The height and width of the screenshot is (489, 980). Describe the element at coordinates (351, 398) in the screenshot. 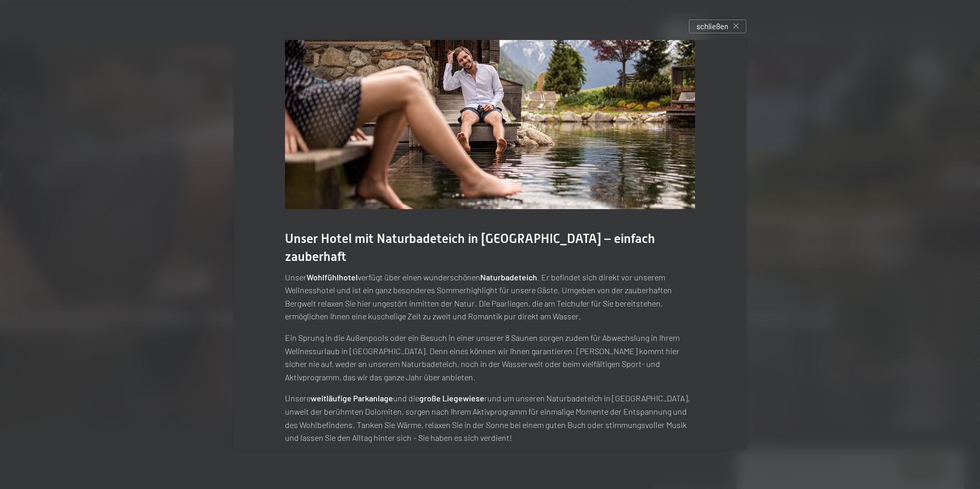

I see `strong: weitläufige Parkanlage` at that location.